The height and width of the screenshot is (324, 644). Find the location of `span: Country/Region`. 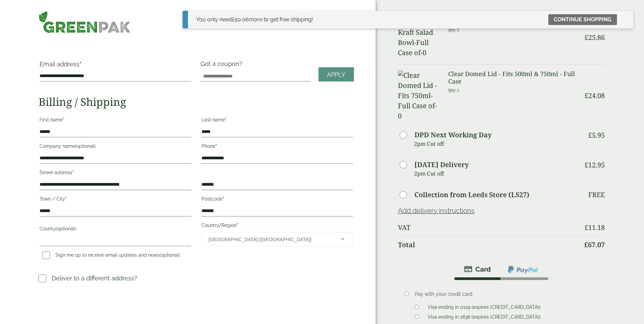

span: Country/Region is located at coordinates (278, 239).